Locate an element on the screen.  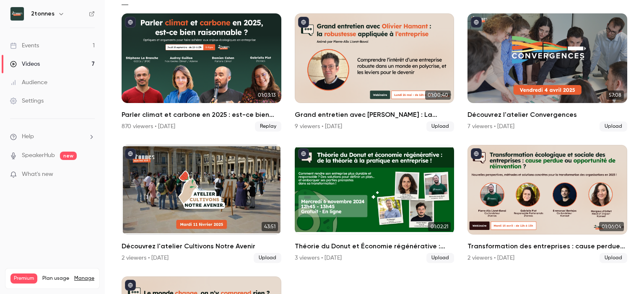
a: SpeakerHub is located at coordinates (38, 156).